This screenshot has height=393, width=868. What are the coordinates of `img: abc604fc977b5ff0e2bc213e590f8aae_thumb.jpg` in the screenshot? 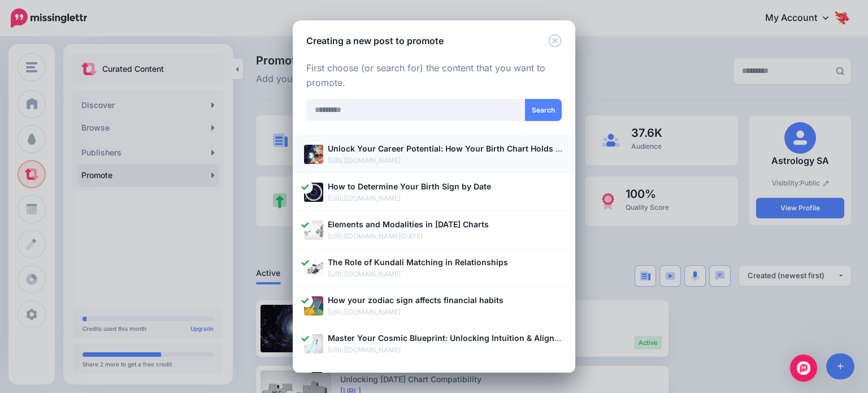 It's located at (314, 192).